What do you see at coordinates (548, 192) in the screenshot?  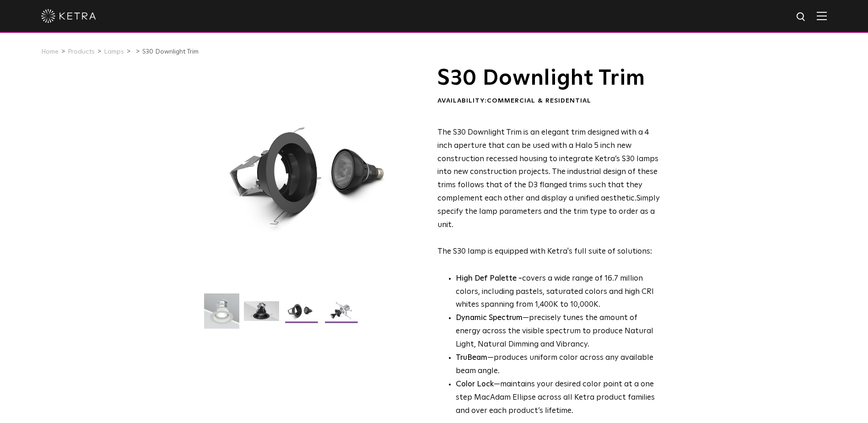 I see `p: The S30 lamp is equipped with Ketra's full suite of solutions:` at bounding box center [548, 192].